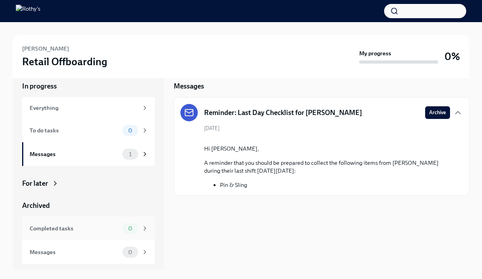 This screenshot has width=482, height=279. I want to click on div: To do tasks, so click(74, 130).